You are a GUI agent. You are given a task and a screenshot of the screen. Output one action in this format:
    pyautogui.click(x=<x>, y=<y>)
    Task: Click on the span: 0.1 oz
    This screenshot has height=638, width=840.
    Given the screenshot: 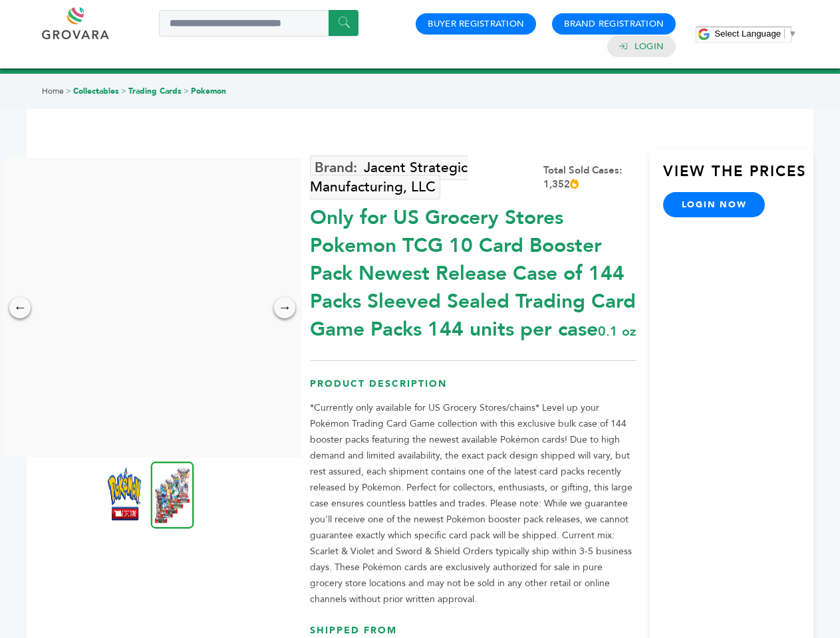 What is the action you would take?
    pyautogui.click(x=617, y=331)
    